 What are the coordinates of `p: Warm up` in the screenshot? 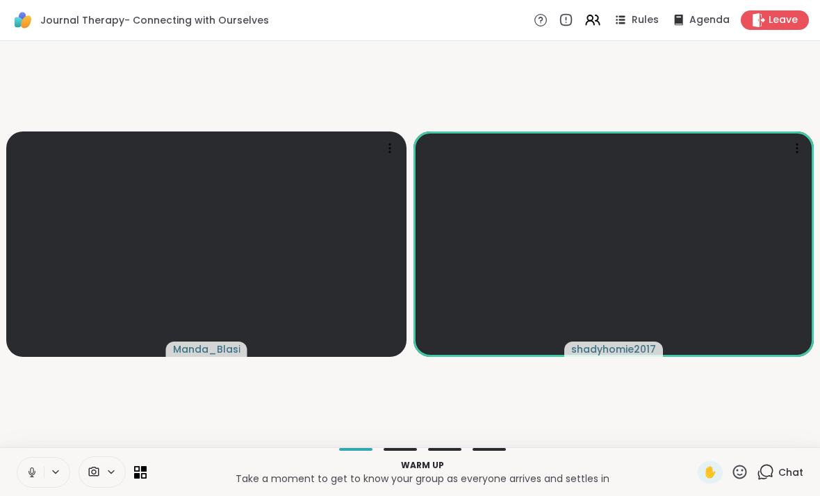 It's located at (422, 465).